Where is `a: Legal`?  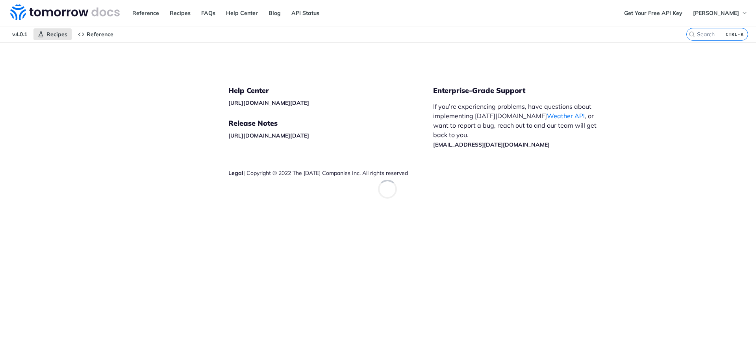
a: Legal is located at coordinates (236, 173).